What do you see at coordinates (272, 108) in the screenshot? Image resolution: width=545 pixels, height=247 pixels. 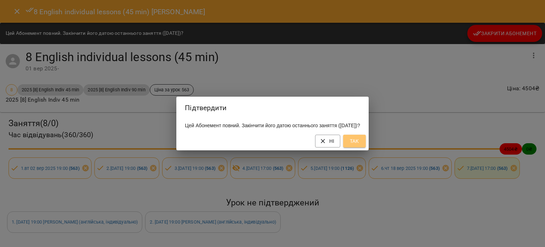 I see `h2: Підтвердити` at bounding box center [272, 108].